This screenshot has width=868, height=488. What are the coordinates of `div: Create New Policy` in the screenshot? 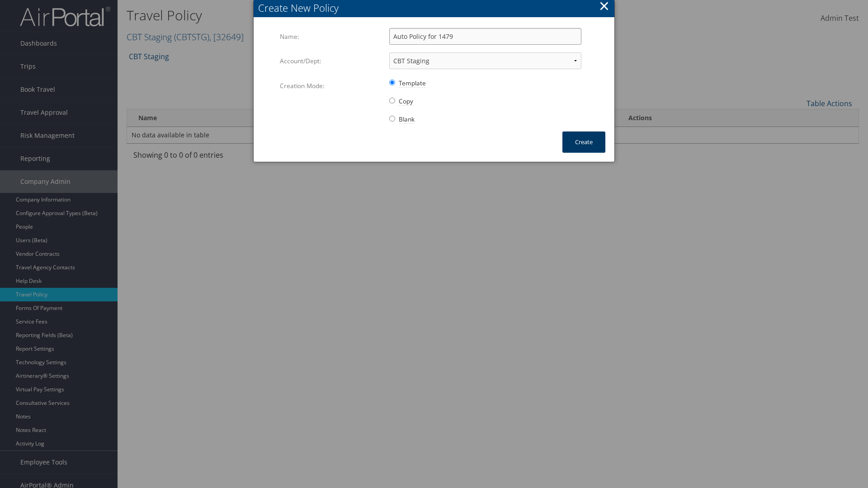 It's located at (436, 8).